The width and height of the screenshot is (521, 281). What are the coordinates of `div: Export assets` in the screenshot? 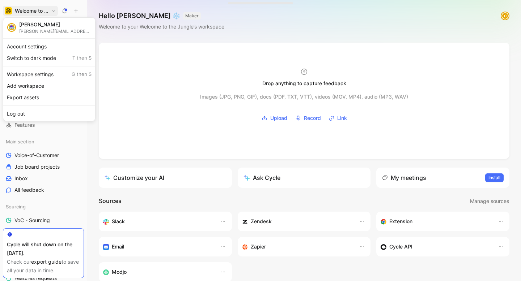 It's located at (49, 98).